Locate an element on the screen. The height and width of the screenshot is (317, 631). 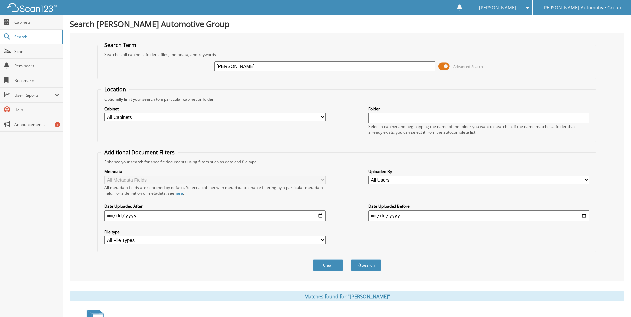
span: Announcements is located at coordinates (37, 124).